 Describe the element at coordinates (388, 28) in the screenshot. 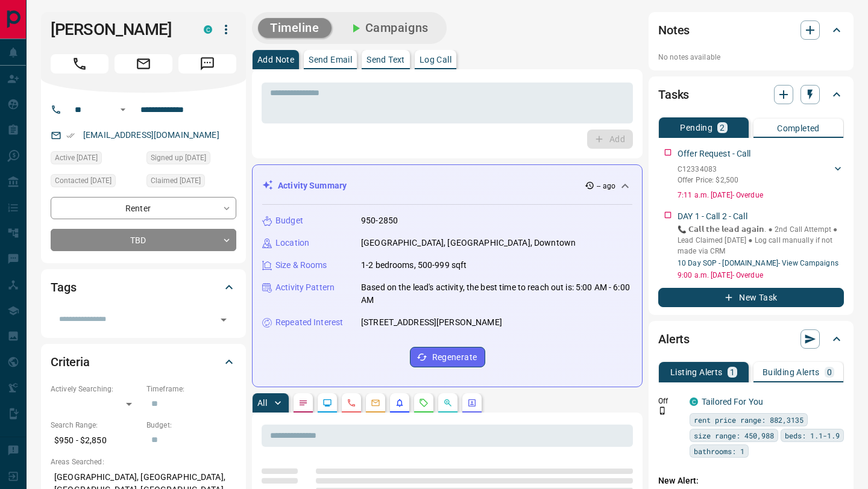

I see `button: Campaigns` at that location.